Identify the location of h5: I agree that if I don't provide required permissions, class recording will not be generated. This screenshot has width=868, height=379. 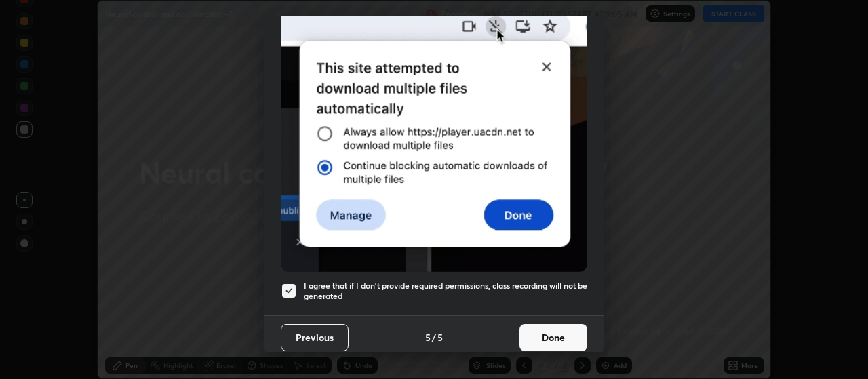
(445, 291).